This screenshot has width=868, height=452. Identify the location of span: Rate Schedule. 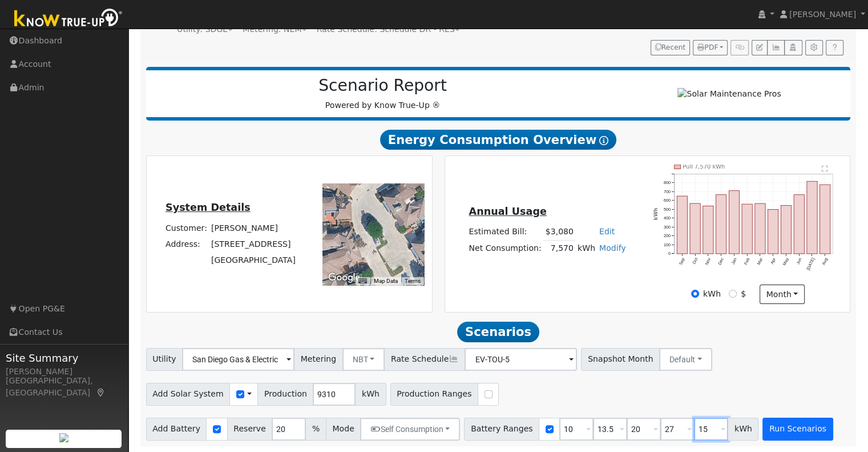
(425, 359).